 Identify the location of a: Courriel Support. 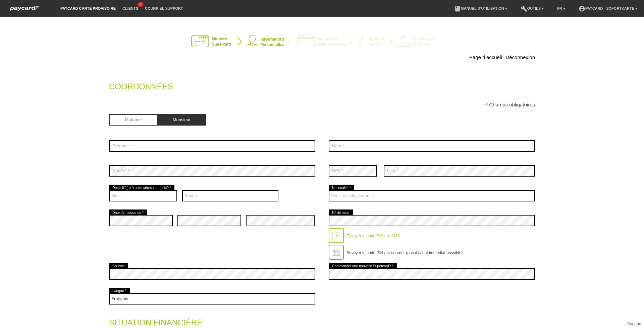
(164, 8).